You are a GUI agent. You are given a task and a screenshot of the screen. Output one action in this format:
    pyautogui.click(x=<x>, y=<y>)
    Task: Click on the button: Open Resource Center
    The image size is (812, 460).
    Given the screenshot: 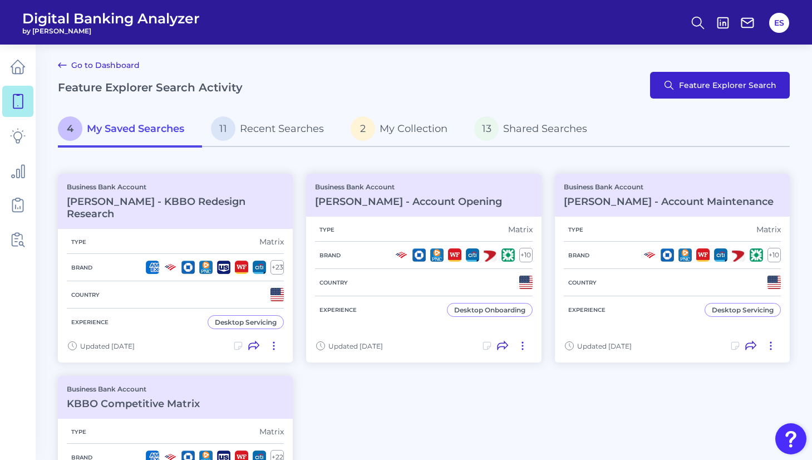 What is the action you would take?
    pyautogui.click(x=791, y=439)
    